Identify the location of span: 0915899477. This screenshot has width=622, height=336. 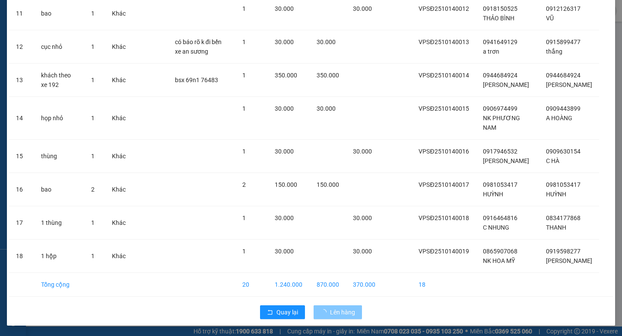
(563, 42).